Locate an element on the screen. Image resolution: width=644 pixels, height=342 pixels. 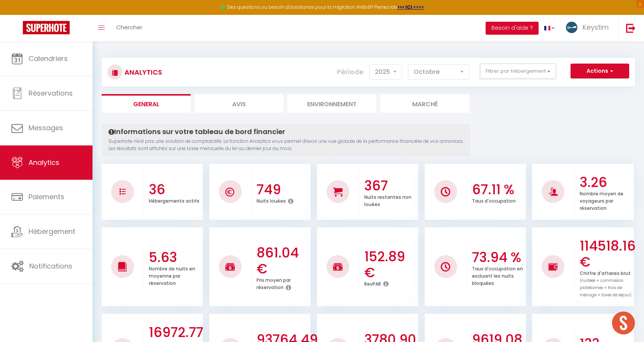
p: Superhote n'est pas une solution de comptabilité. La fonction Analytics vous permet d'avoir une v... is located at coordinates (286, 145).